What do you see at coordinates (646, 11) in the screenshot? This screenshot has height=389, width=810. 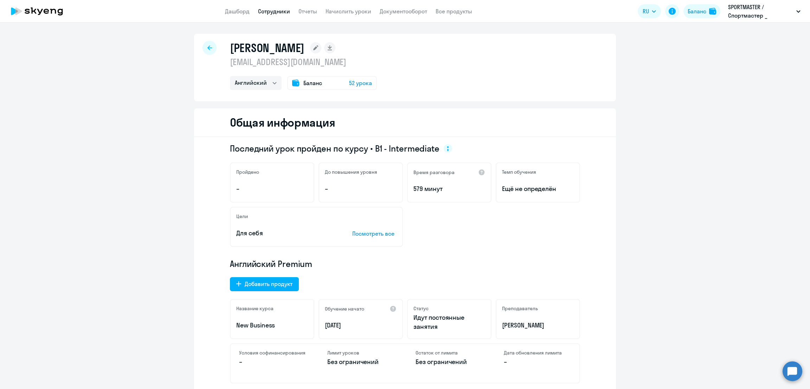 I see `span: RU` at bounding box center [646, 11].